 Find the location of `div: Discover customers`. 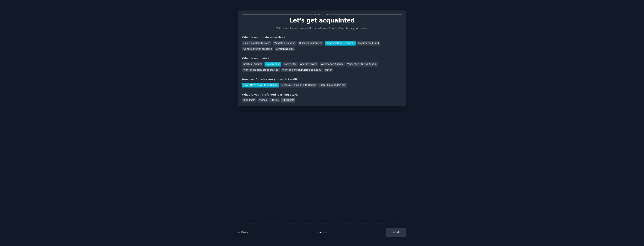

div: Discover customers is located at coordinates (311, 43).